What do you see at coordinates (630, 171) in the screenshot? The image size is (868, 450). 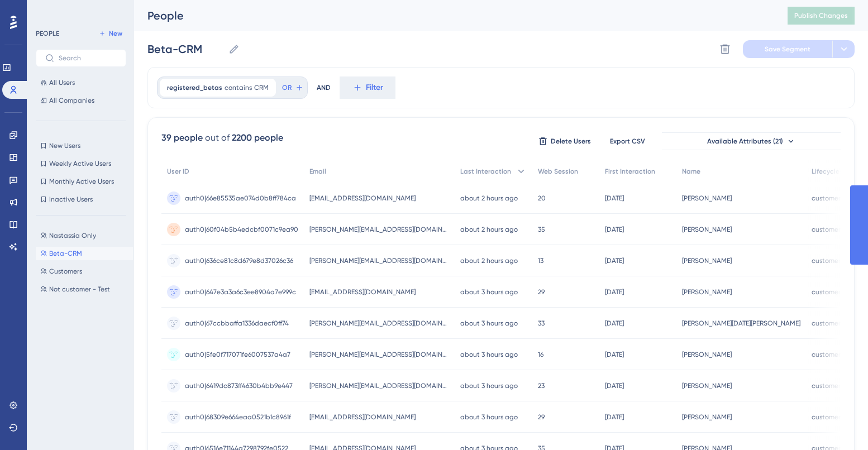 I see `span: First Interaction` at bounding box center [630, 171].